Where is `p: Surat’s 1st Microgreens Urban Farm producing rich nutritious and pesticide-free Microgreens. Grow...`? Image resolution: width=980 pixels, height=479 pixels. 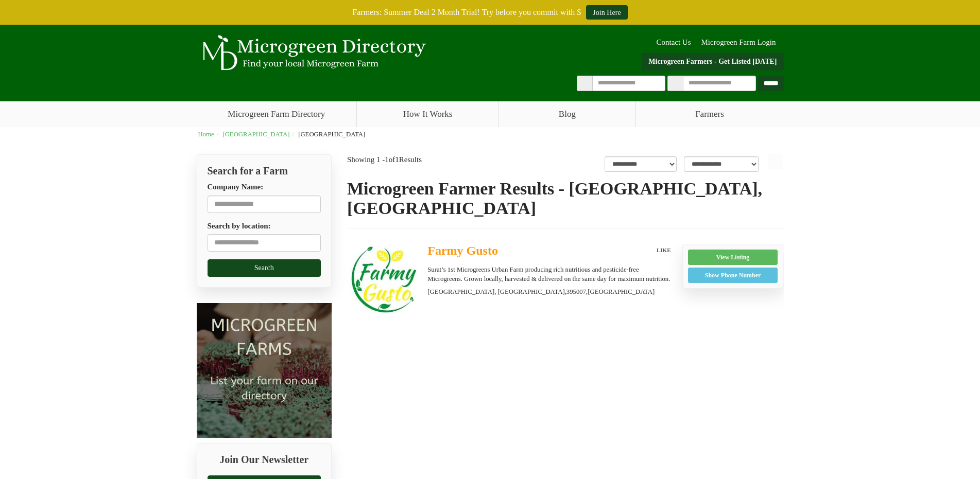 p: Surat’s 1st Microgreens Urban Farm producing rich nutritious and pesticide-free Microgreens. Grow... is located at coordinates (551, 274).